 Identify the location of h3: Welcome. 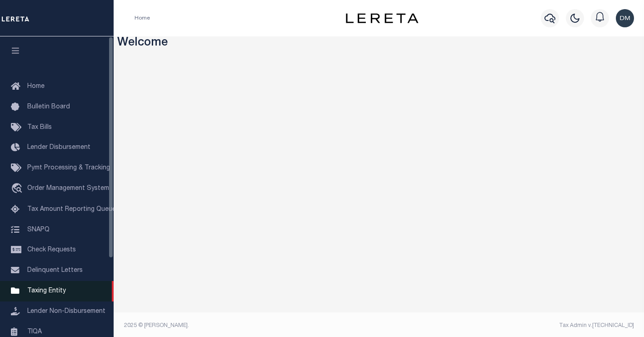
(379, 43).